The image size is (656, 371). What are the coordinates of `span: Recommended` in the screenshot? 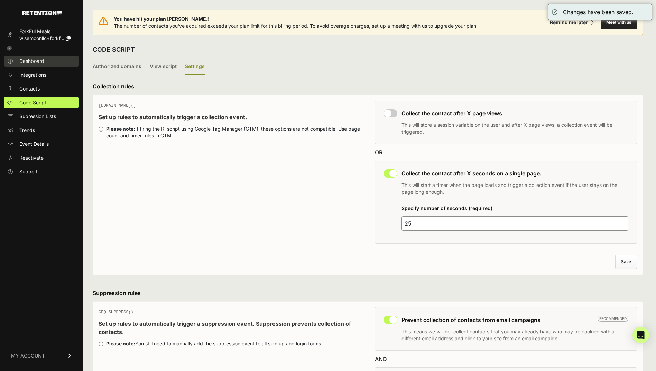 It's located at (613, 319).